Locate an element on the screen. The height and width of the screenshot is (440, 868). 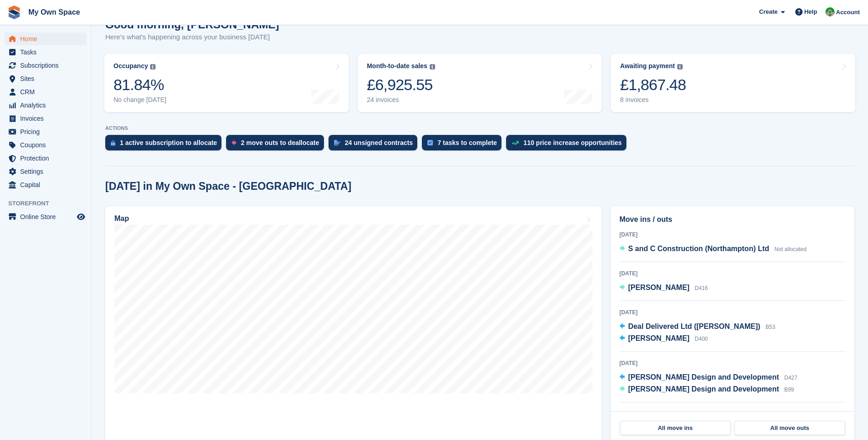
span: Pricing is located at coordinates (47, 132).